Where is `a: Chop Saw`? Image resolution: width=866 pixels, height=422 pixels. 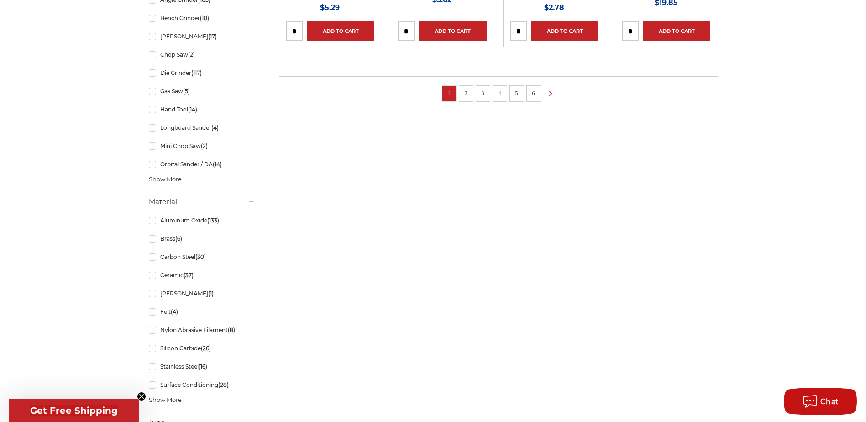 a: Chop Saw is located at coordinates (202, 54).